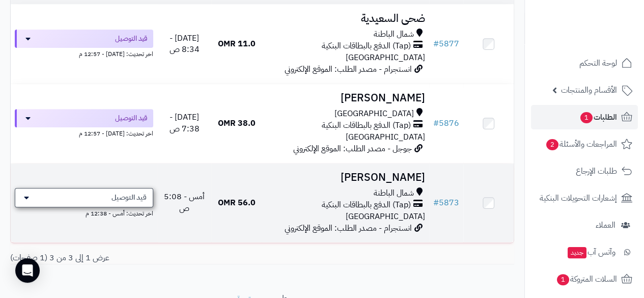 The height and width of the screenshot is (298, 644). Describe the element at coordinates (589, 90) in the screenshot. I see `span: الأقسام والمنتجات` at that location.